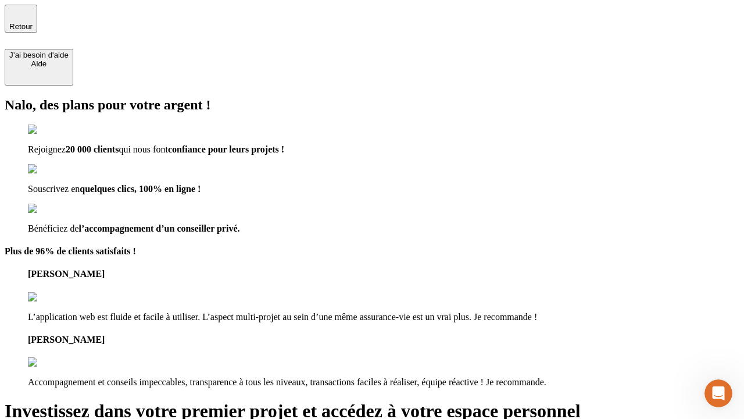  Describe the element at coordinates (372, 251) in the screenshot. I see `h4: Plus de 96% de clients satisfaits !` at that location.